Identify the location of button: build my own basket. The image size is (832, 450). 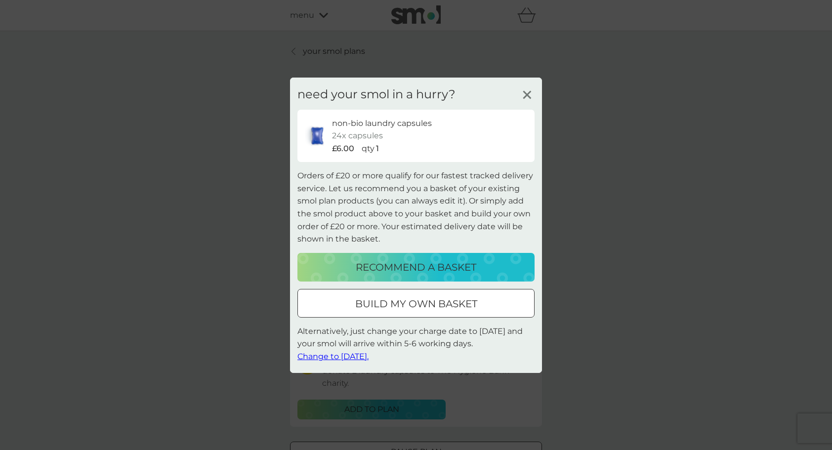
(416, 303).